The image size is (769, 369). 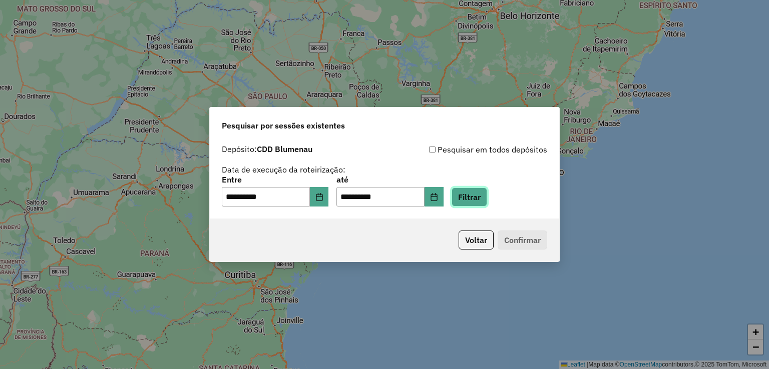 I want to click on div: Pesquisar em todos depósitos, so click(x=466, y=150).